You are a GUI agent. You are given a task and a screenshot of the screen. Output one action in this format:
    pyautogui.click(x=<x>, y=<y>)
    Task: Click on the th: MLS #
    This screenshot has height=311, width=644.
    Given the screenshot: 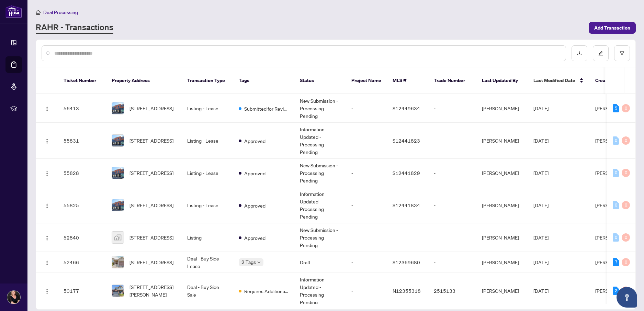 What is the action you would take?
    pyautogui.click(x=408, y=81)
    